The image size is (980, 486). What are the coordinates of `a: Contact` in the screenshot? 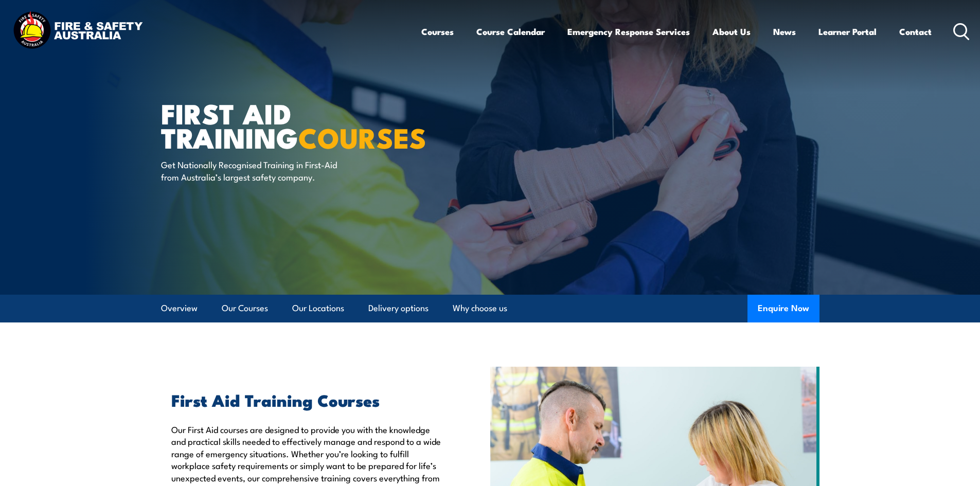 It's located at (915, 31).